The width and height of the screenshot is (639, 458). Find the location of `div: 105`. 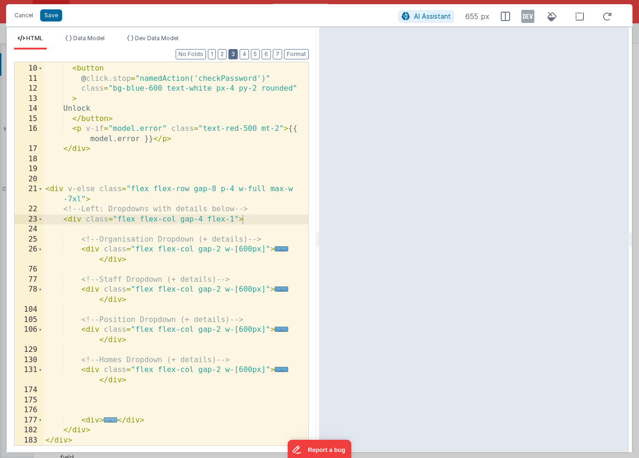

div: 105 is located at coordinates (29, 320).